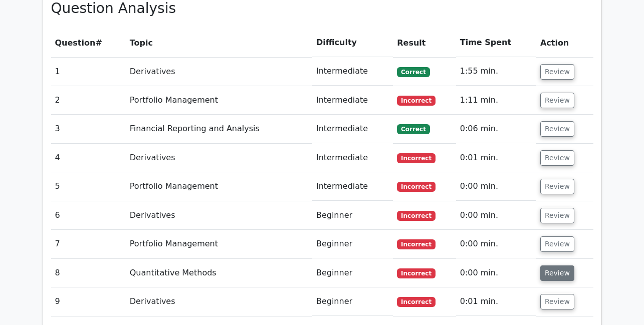 Image resolution: width=644 pixels, height=325 pixels. What do you see at coordinates (496, 71) in the screenshot?
I see `td: 1:55 min.` at bounding box center [496, 71].